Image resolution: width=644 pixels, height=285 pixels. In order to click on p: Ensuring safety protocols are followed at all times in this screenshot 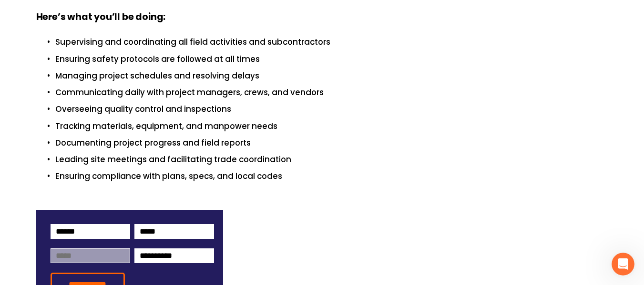, I will do `click(332, 59)`.